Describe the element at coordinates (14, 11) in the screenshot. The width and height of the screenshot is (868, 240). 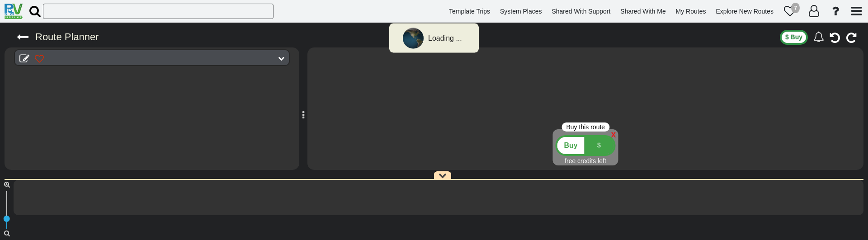
I see `img: RvPlanetLogo.png` at that location.